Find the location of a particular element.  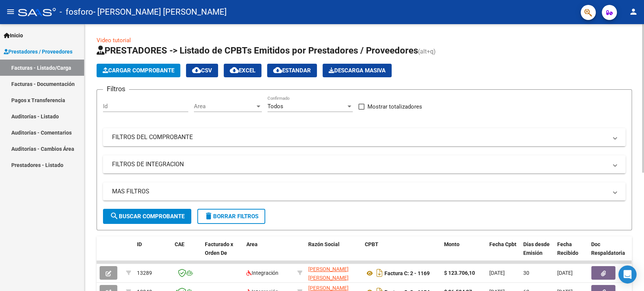

button: Buscar Comprobante is located at coordinates (147, 216).